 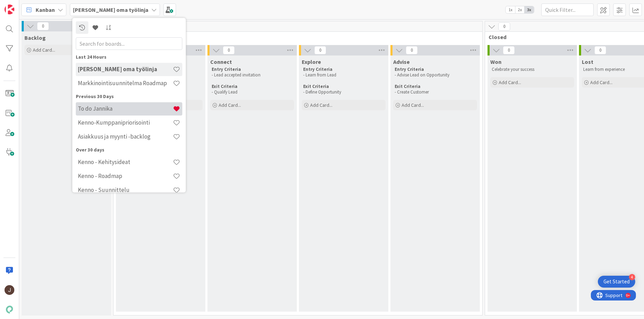 I want to click on img: avatar, so click(x=9, y=310).